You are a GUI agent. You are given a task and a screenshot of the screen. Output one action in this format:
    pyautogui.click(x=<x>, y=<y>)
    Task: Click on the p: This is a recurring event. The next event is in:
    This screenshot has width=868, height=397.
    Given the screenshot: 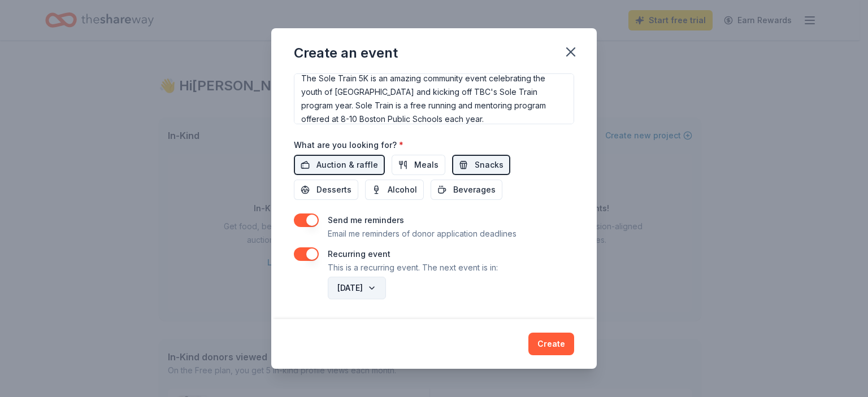 What is the action you would take?
    pyautogui.click(x=412, y=267)
    